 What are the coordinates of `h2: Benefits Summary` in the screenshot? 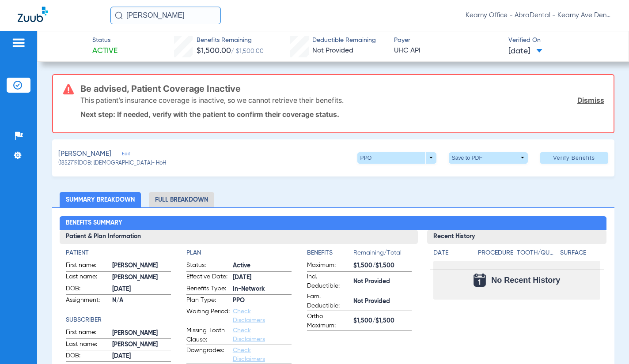 It's located at (333, 223).